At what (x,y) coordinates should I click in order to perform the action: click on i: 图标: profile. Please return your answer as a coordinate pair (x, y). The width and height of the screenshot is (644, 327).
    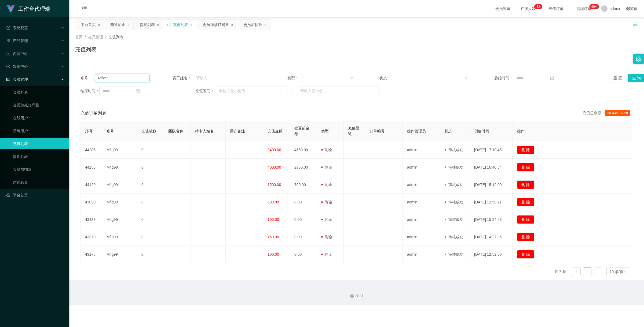
    Looking at the image, I should click on (8, 54).